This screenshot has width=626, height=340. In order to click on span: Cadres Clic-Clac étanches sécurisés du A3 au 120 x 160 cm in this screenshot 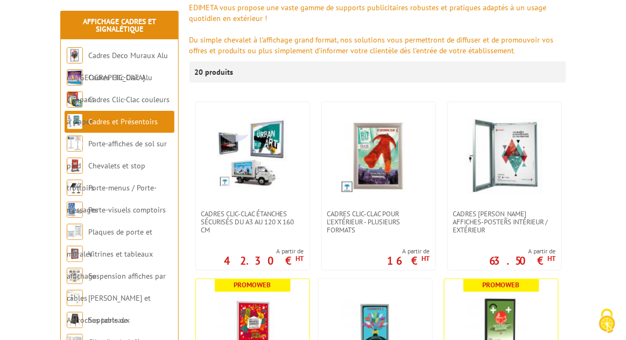, I will do `click(252, 222)`.